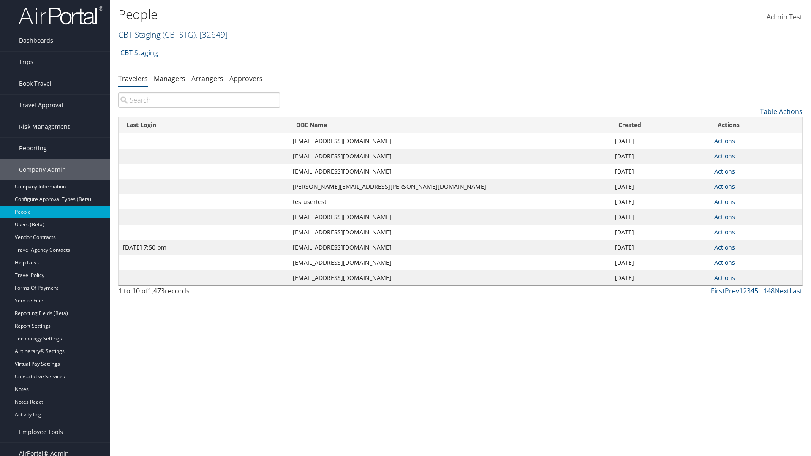  What do you see at coordinates (745, 291) in the screenshot?
I see `a: 2` at bounding box center [745, 291].